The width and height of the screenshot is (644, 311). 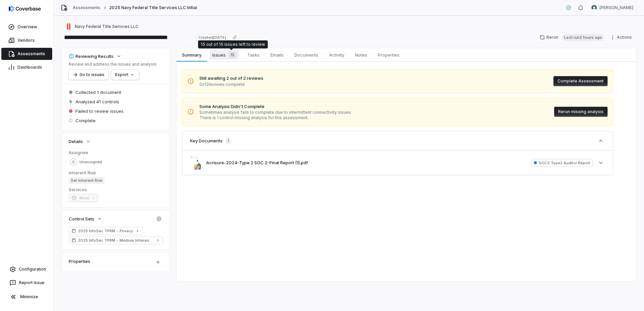 I want to click on img: Curtis Nohl avatar, so click(x=595, y=8).